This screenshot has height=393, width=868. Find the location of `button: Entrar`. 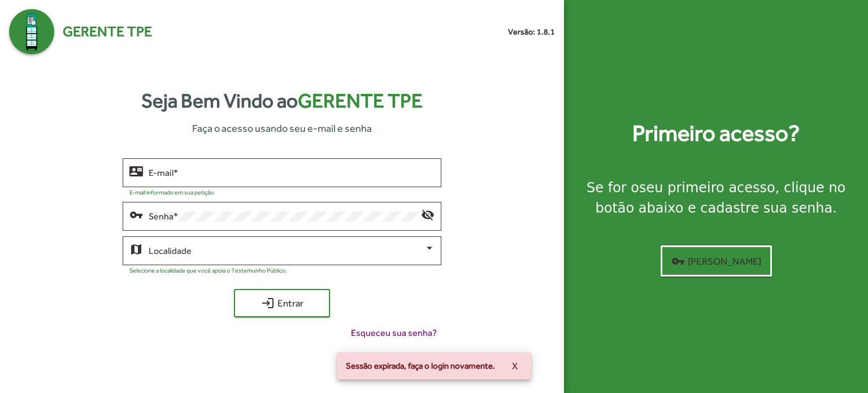

button: Entrar is located at coordinates (282, 303).